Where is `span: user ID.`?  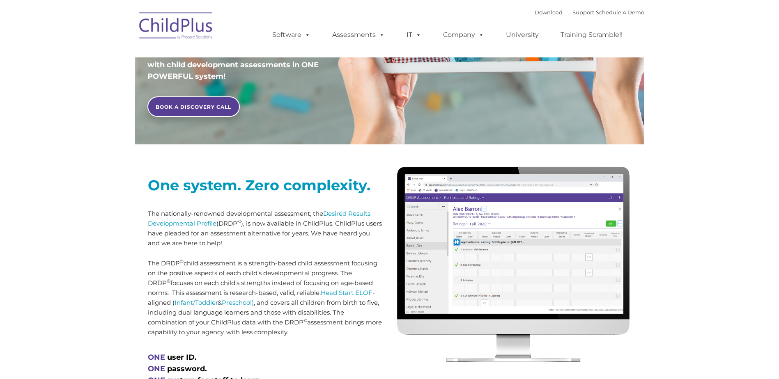 span: user ID. is located at coordinates (182, 357).